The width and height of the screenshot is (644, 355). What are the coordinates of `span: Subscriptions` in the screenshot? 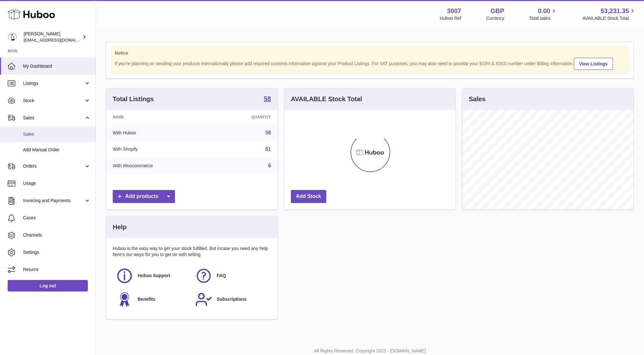 It's located at (232, 299).